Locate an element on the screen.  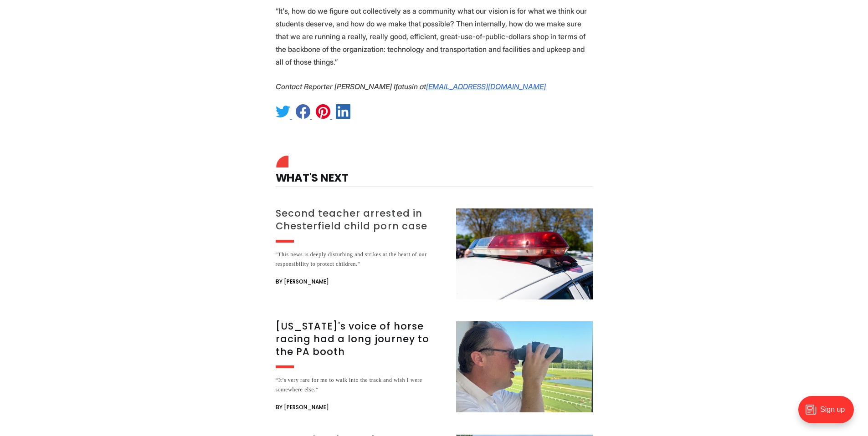
a: Second teacher arrested in Chesterfield child porn case "This news is deeply disturbing and strik... is located at coordinates (434, 254).